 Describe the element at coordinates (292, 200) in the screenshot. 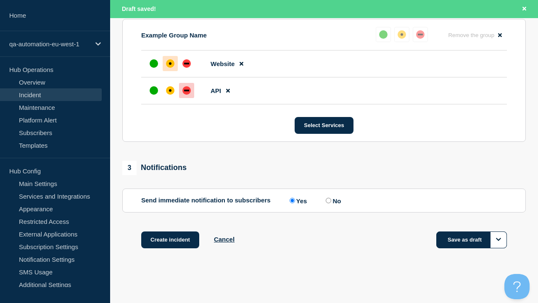

I see `input: Yes` at that location.